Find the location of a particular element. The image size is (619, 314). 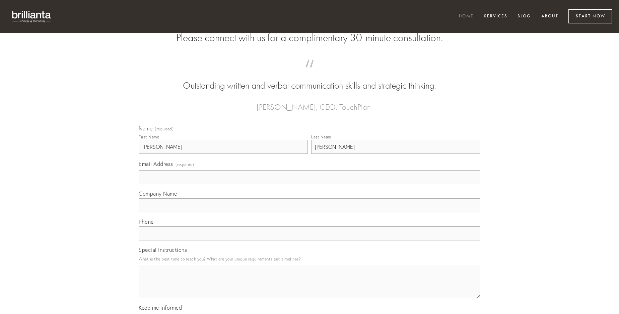

div: Last Name is located at coordinates (321, 137).